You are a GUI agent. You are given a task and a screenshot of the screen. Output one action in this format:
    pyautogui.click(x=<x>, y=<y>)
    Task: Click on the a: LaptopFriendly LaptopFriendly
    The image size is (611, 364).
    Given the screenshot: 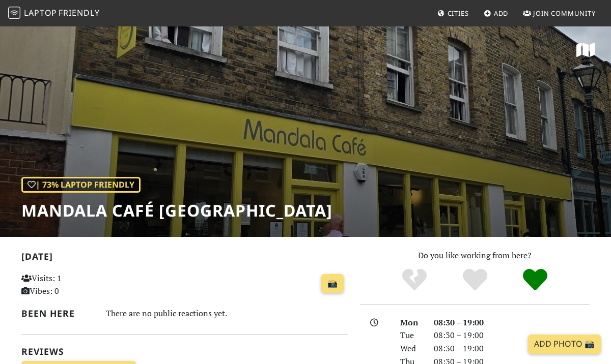 What is the action you would take?
    pyautogui.click(x=54, y=13)
    